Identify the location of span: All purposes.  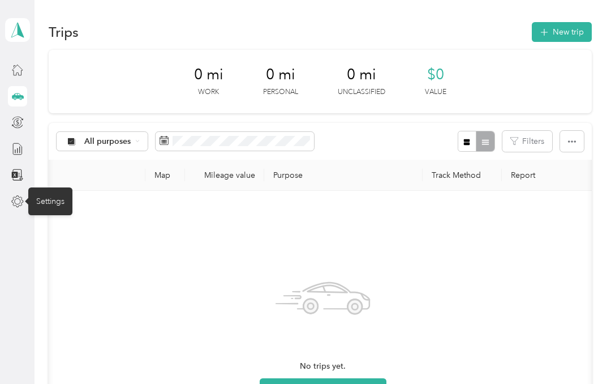
(108, 142).